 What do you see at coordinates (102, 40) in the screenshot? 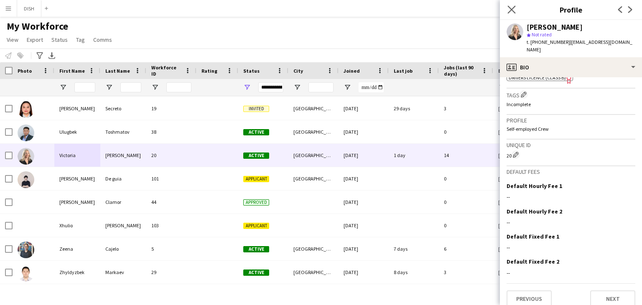
I see `span: Comms` at bounding box center [102, 40].